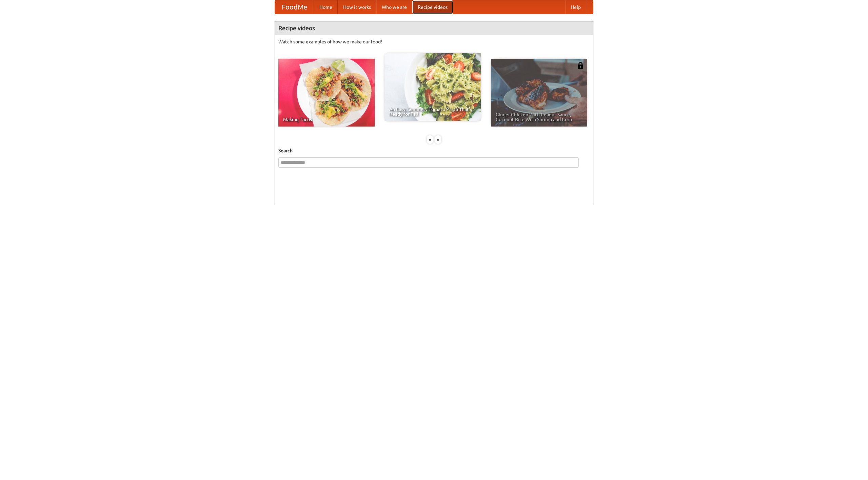 The height and width of the screenshot is (480, 868). What do you see at coordinates (434, 151) in the screenshot?
I see `h5: Search` at bounding box center [434, 151].